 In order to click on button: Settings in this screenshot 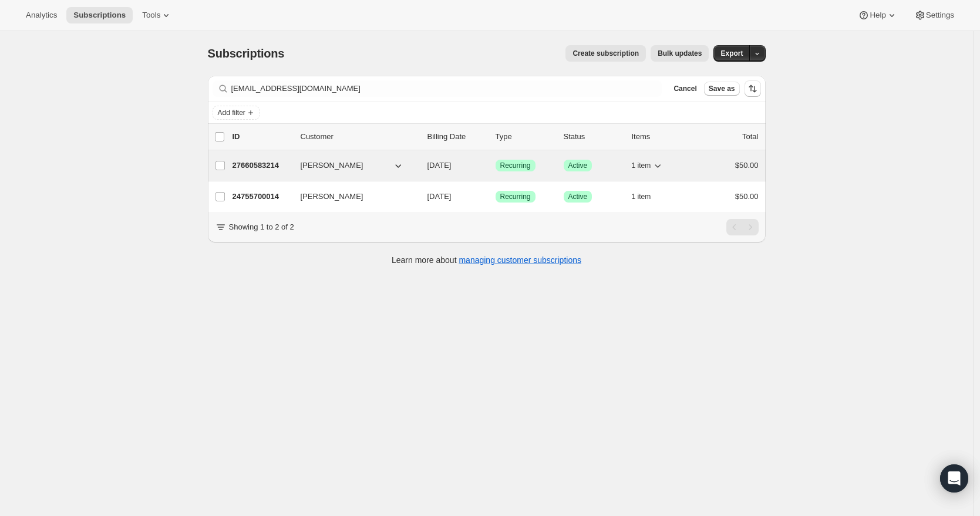, I will do `click(934, 15)`.